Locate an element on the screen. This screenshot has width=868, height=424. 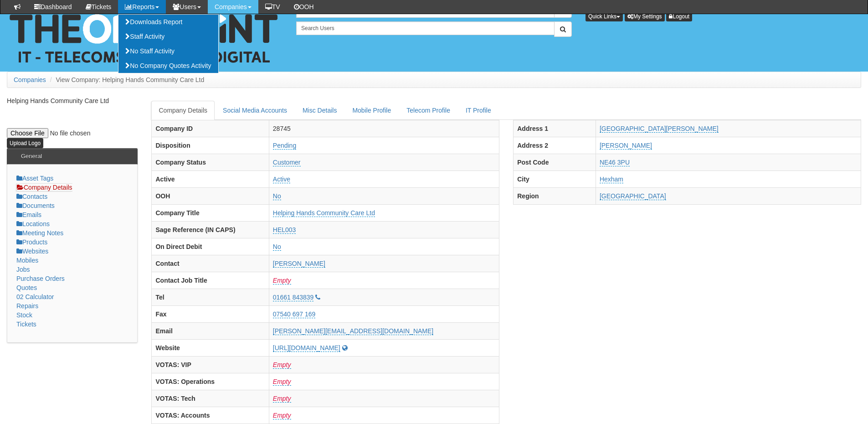
th: Company Title is located at coordinates (210, 212).